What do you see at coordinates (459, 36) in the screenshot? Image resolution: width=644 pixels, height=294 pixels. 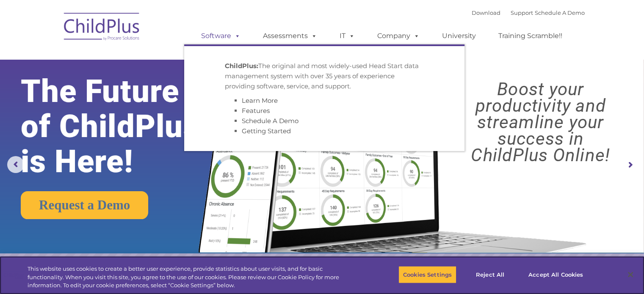 I see `a: University` at bounding box center [459, 36].